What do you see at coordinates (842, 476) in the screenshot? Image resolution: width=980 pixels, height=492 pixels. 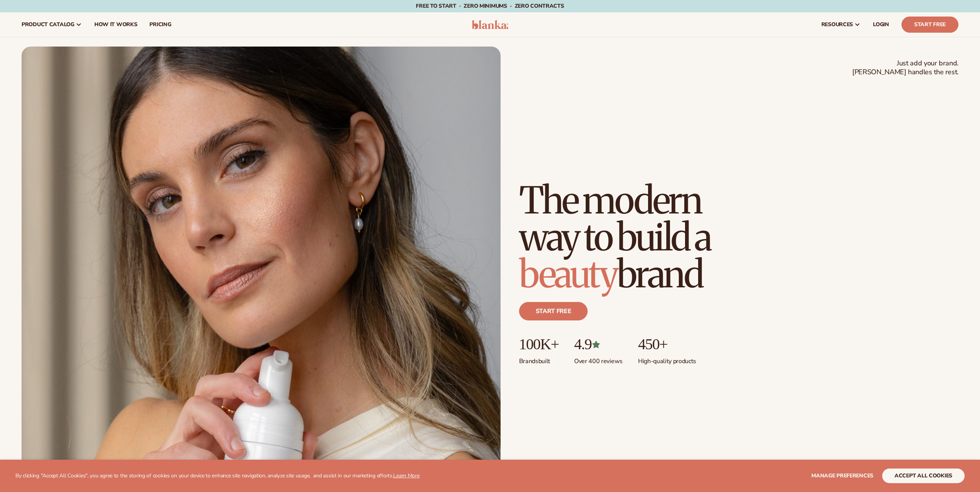 I see `button: Manage preferences` at bounding box center [842, 476].